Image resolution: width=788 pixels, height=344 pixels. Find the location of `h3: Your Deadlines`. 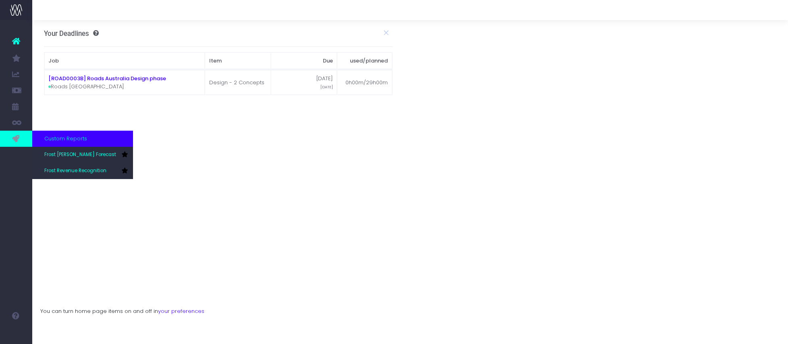

h3: Your Deadlines is located at coordinates (71, 33).